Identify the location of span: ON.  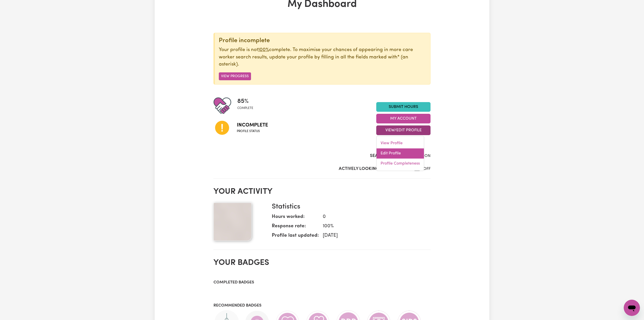
(428, 156).